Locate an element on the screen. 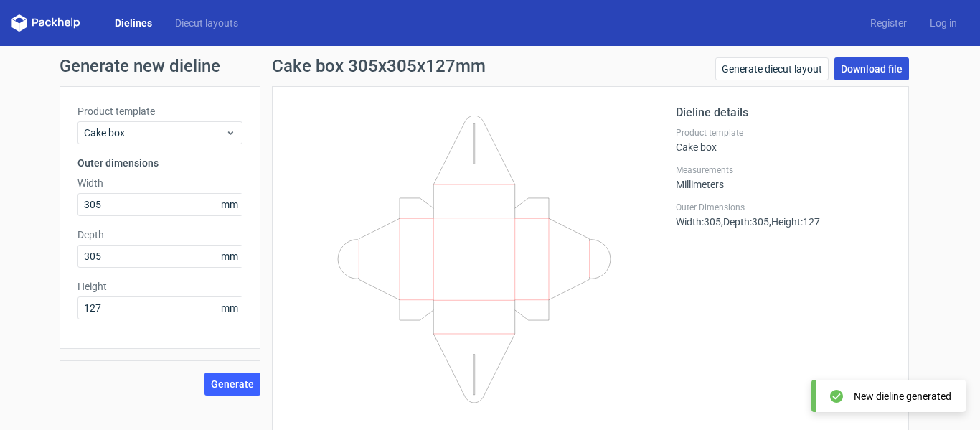  span: Width : 305 is located at coordinates (698, 222).